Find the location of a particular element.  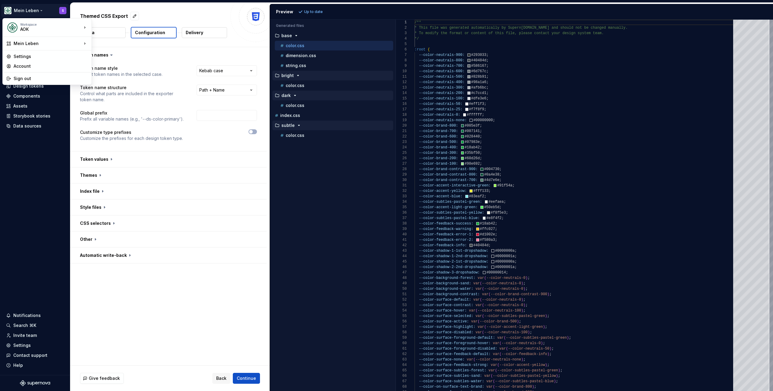

div: Sign out is located at coordinates (51, 79).